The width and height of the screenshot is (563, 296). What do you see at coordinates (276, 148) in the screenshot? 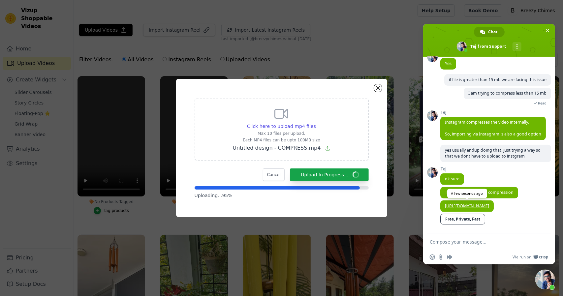
I see `span: Untitled design - COMPRESS.mp4` at bounding box center [276, 148].